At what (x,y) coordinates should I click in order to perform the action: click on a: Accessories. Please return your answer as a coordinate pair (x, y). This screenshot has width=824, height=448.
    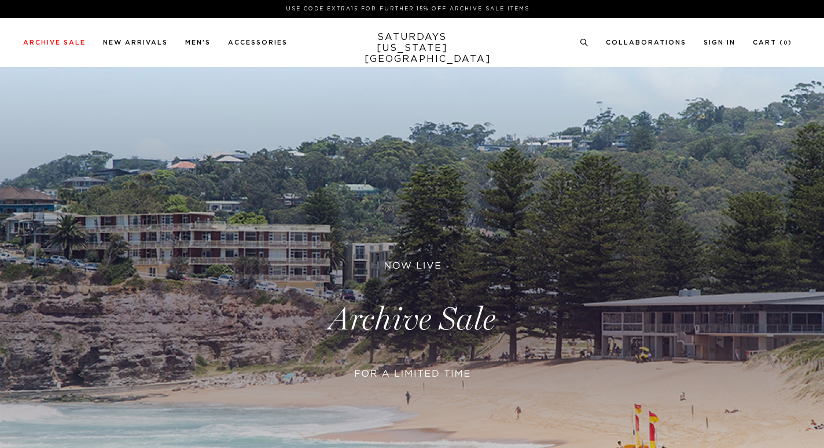
    Looking at the image, I should click on (257, 42).